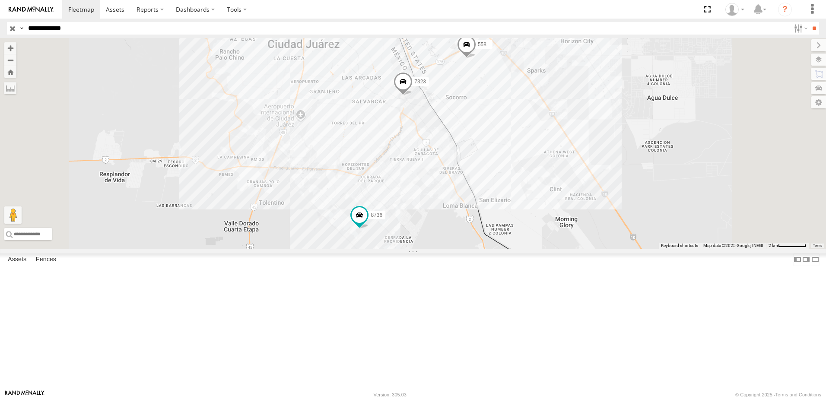 This screenshot has width=826, height=399. I want to click on button: Keyboard shortcuts, so click(679, 246).